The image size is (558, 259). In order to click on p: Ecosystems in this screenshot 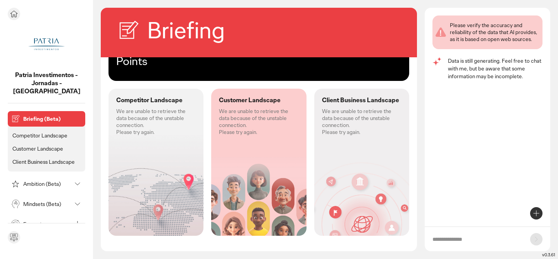, I will do `click(47, 225)`.